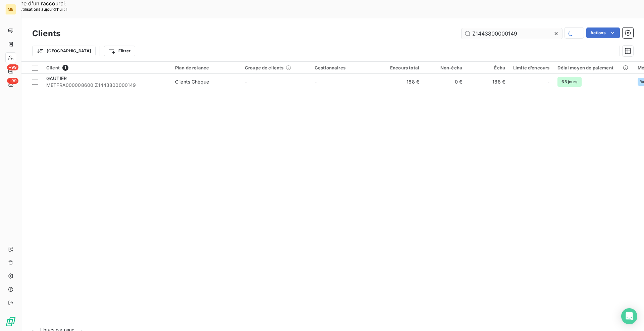  Describe the element at coordinates (57, 78) in the screenshot. I see `span: GAUTIER` at that location.